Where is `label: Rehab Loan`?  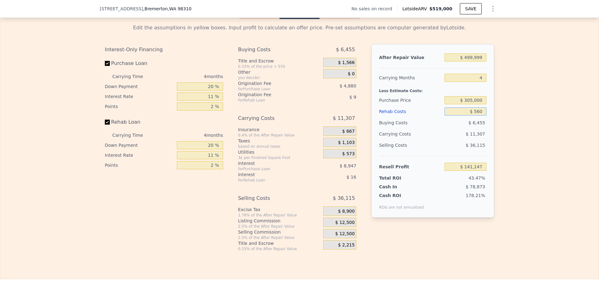
label: Rehab Loan is located at coordinates (139, 122).